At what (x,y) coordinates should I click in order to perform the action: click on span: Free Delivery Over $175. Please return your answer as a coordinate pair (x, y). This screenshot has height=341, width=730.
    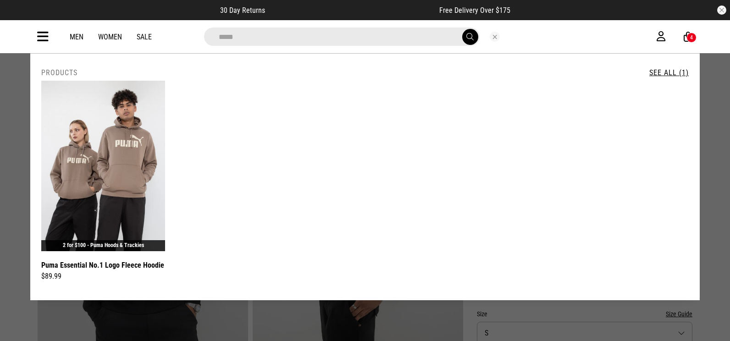
    Looking at the image, I should click on (475, 10).